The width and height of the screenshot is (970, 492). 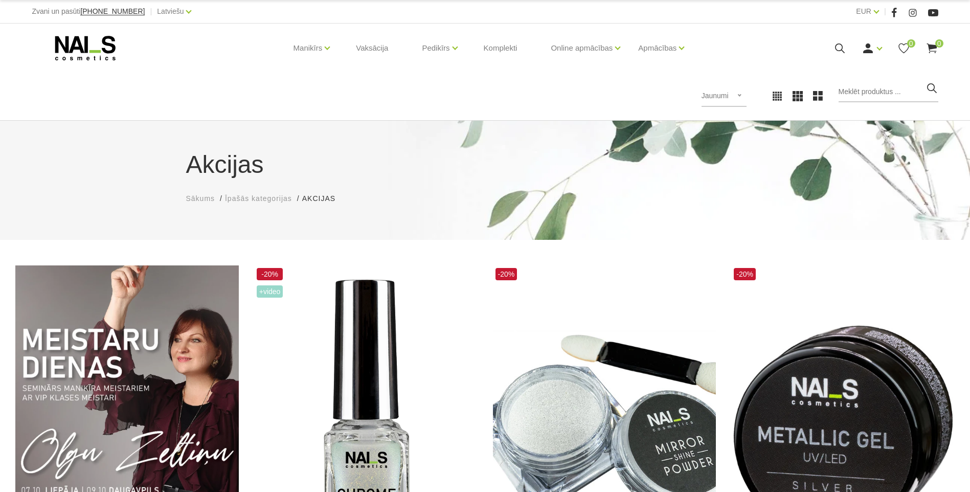 What do you see at coordinates (715, 96) in the screenshot?
I see `span: Jaunumi` at bounding box center [715, 96].